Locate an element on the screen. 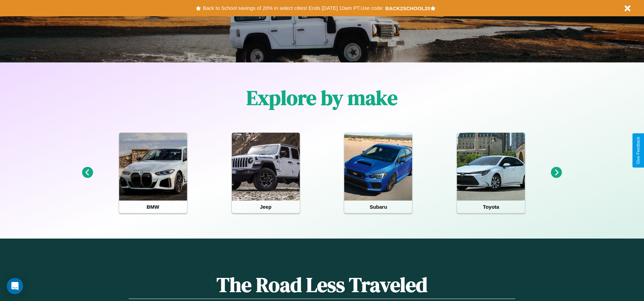 The image size is (644, 301). div: Give Feedback is located at coordinates (638, 150).